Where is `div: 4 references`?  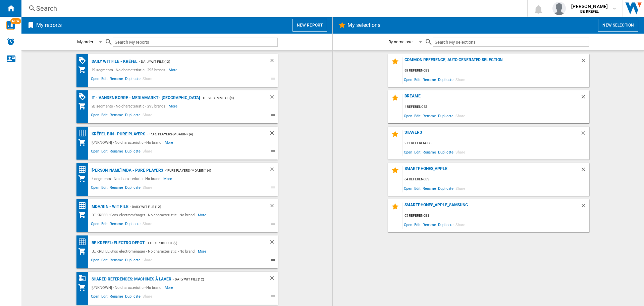
div: 4 references is located at coordinates (496, 107).